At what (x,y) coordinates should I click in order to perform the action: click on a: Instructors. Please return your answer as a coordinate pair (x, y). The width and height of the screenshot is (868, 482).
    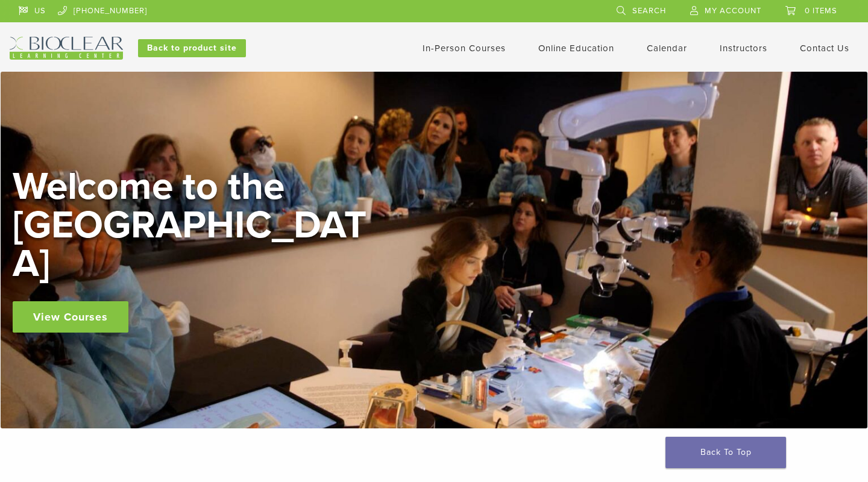
    Looking at the image, I should click on (743, 48).